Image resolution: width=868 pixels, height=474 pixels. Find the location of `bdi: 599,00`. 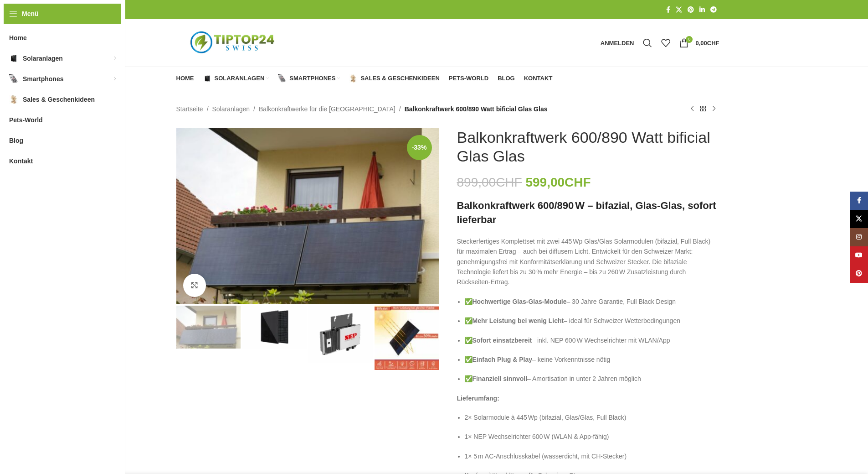

bdi: 599,00 is located at coordinates (558, 182).